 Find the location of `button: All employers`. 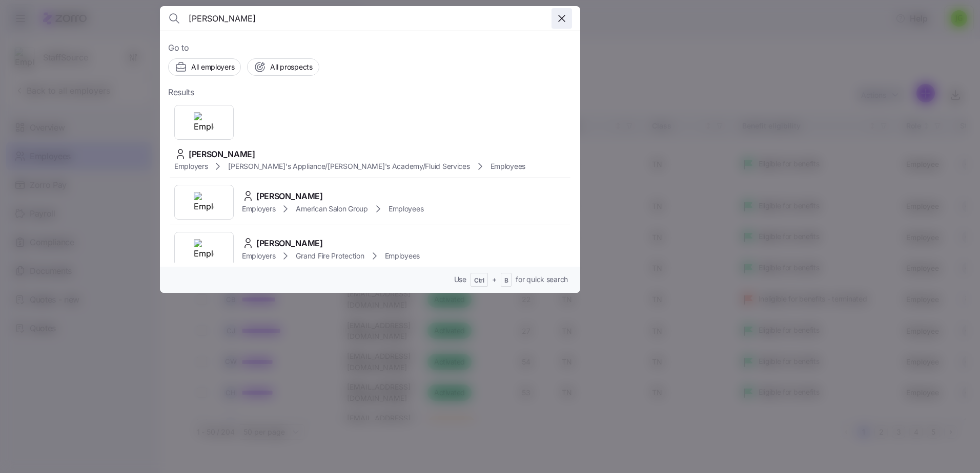

button: All employers is located at coordinates (205, 67).